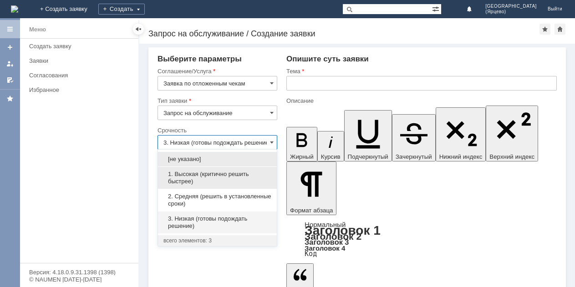  What do you see at coordinates (311, 188) in the screenshot?
I see `button: Формат абзаца` at bounding box center [311, 188].